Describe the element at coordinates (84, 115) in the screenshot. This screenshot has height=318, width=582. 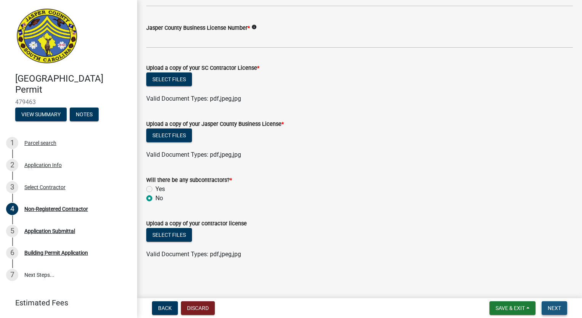
I see `wm-modal-confirm: Notes` at that location.